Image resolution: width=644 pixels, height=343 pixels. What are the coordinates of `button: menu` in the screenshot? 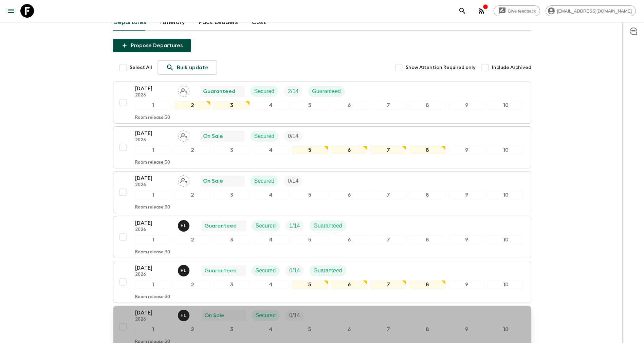 It's located at (11, 11).